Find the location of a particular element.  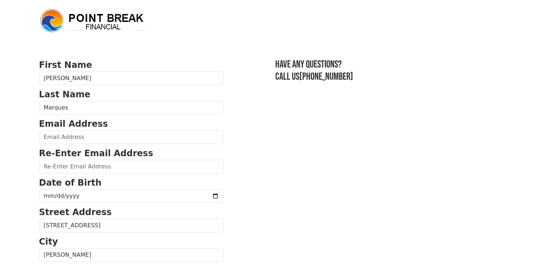

strong: Date of Birth is located at coordinates (70, 183).